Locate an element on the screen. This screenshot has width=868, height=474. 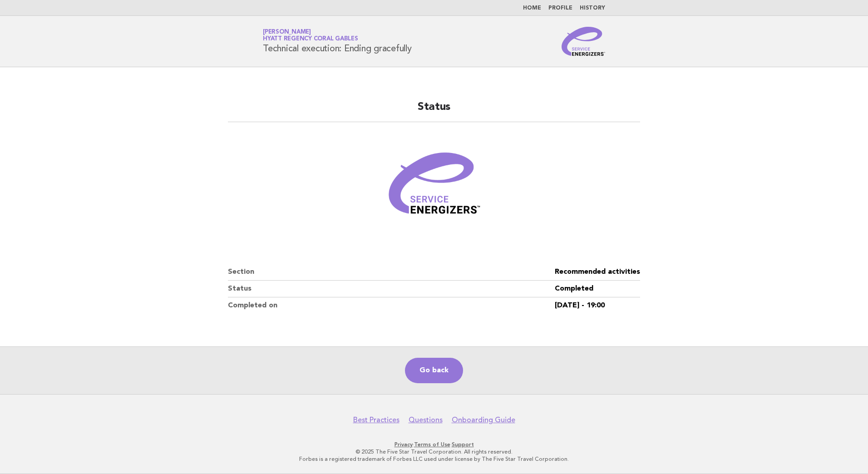
dd: Completed is located at coordinates (597, 289).